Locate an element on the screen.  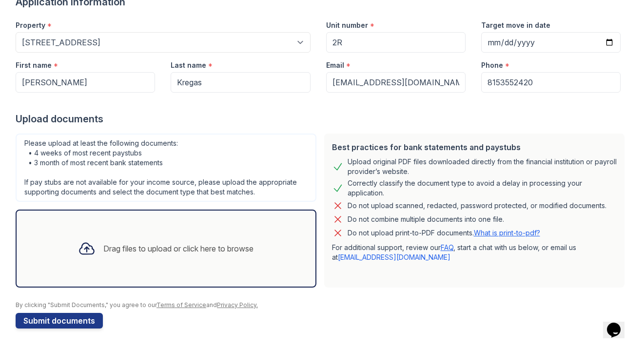
label: First name is located at coordinates (34, 65).